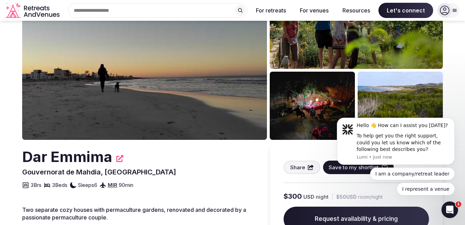 The width and height of the screenshot is (465, 225). What do you see at coordinates (297, 167) in the screenshot?
I see `span: Share` at bounding box center [297, 167].